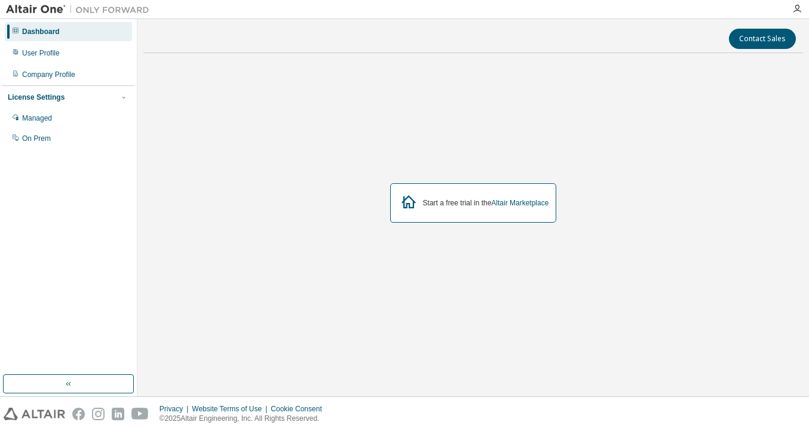 Image resolution: width=809 pixels, height=431 pixels. Describe the element at coordinates (78, 414) in the screenshot. I see `img: facebook.svg` at that location.